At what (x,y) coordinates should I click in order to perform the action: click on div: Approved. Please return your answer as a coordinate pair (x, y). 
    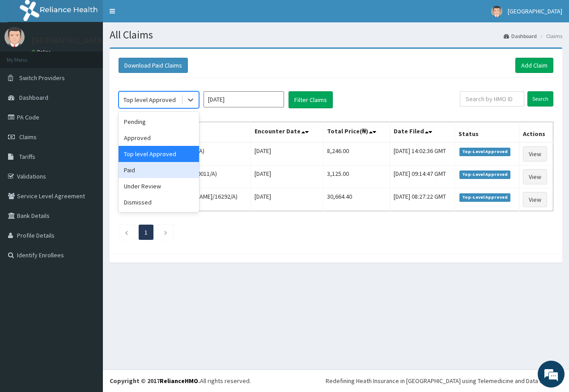
    Looking at the image, I should click on (159, 138).